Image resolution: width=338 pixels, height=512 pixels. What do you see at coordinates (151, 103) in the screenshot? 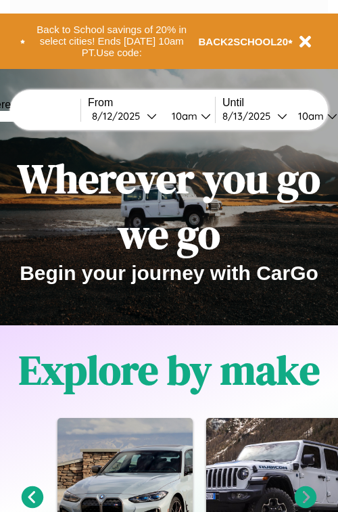
I see `label: From` at bounding box center [151, 103].